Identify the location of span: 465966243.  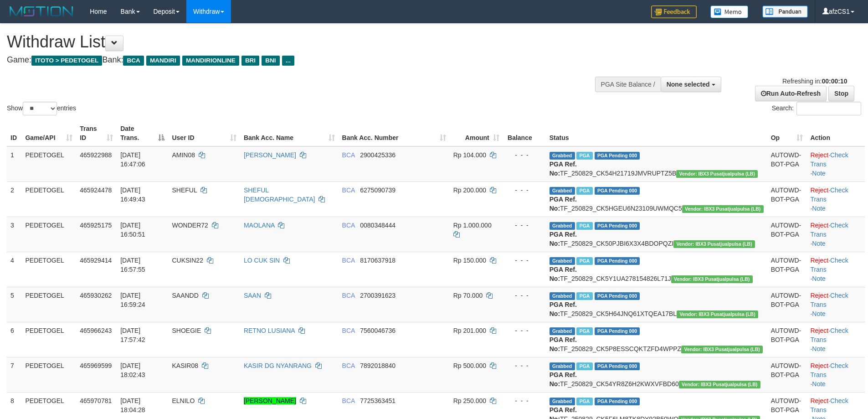
(96, 330).